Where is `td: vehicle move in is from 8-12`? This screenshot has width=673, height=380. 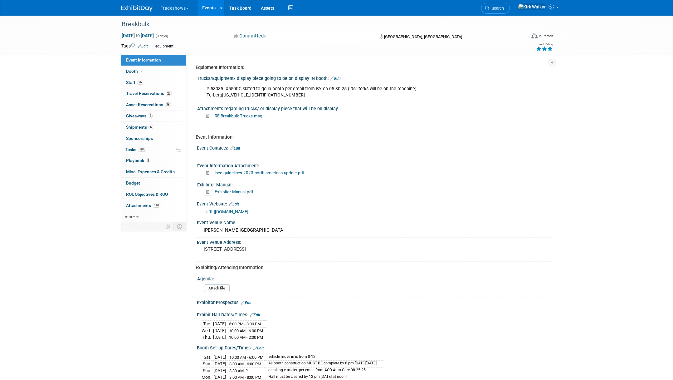
td: vehicle move in is from 8-12 is located at coordinates (324, 357).